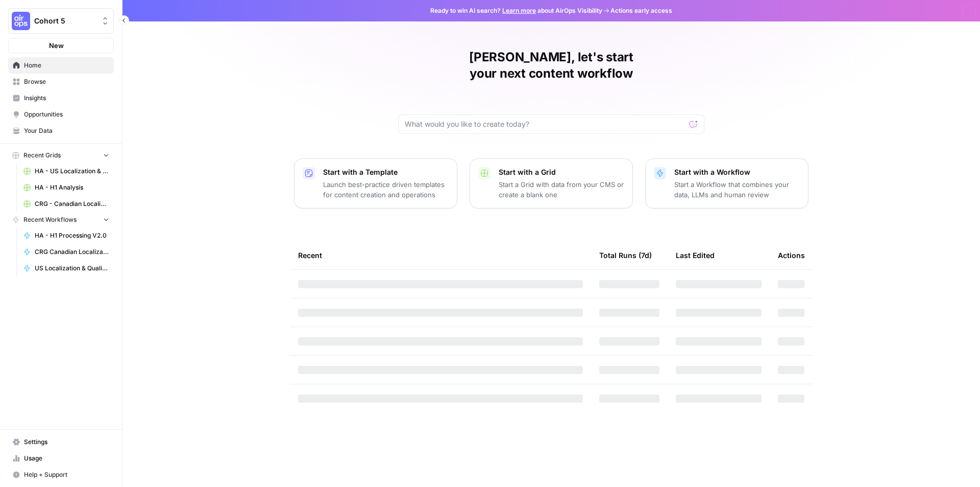 This screenshot has width=980, height=487. I want to click on span: New, so click(56, 45).